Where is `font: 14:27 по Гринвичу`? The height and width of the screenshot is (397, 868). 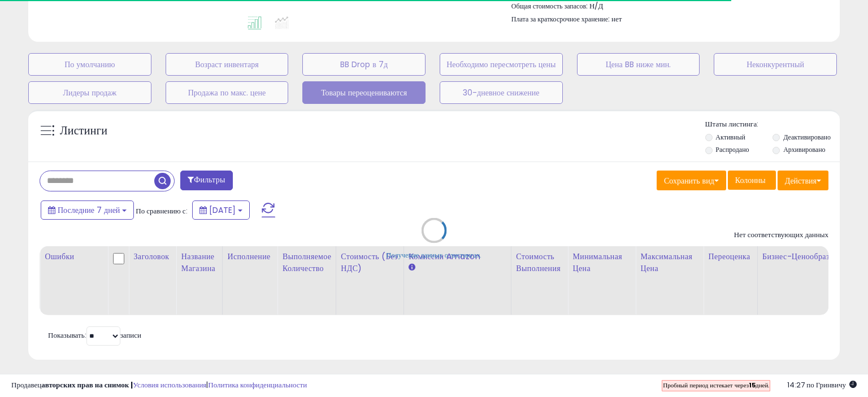
font: 14:27 по Гринвичу is located at coordinates (816, 385).